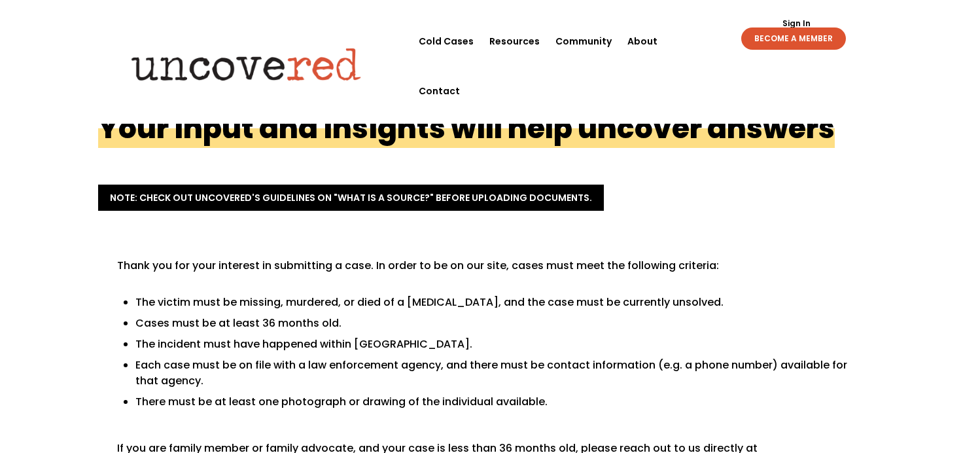 This screenshot has height=453, width=980. What do you see at coordinates (351, 198) in the screenshot?
I see `a: Note: Check out Uncovered's guidelines on "What is a Source?" before uploading documents.` at bounding box center [351, 198].